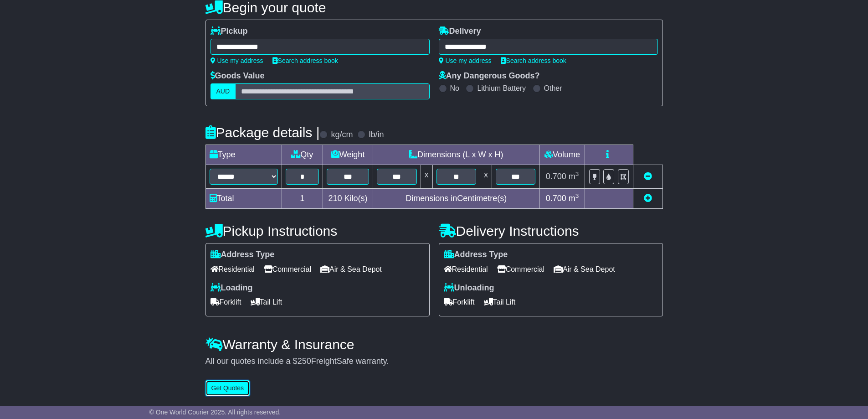  What do you see at coordinates (302, 199) in the screenshot?
I see `td: 1` at bounding box center [302, 199].